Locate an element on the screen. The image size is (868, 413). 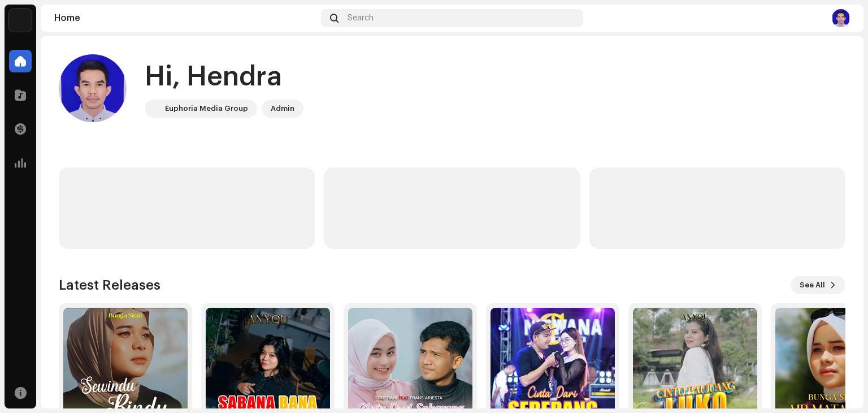
span: Search is located at coordinates (361, 18).